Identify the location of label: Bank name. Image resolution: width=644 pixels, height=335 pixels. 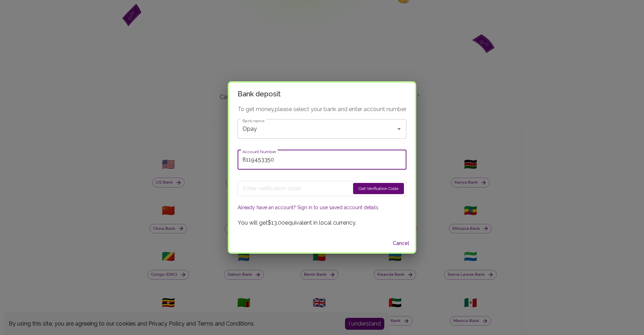
(253, 121).